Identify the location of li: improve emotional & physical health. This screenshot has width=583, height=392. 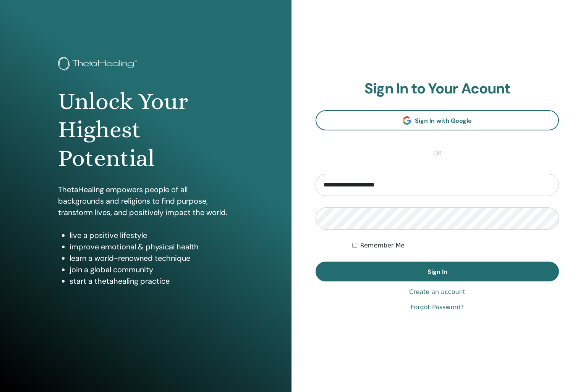
(151, 247).